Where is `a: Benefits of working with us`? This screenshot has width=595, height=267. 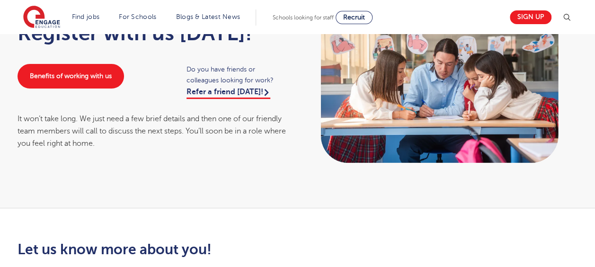
a: Benefits of working with us is located at coordinates (71, 76).